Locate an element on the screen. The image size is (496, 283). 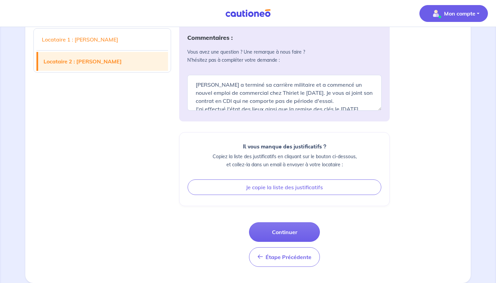
button: Continuer is located at coordinates (285, 232).